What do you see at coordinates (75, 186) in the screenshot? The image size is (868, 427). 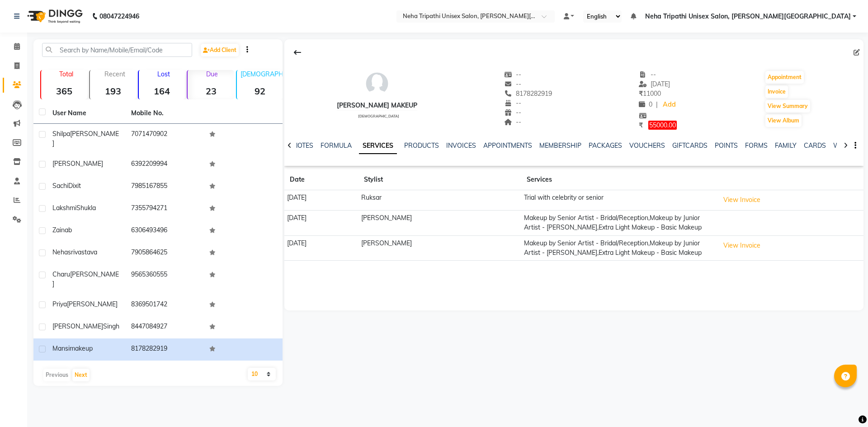 I see `span: Dixit` at bounding box center [75, 186].